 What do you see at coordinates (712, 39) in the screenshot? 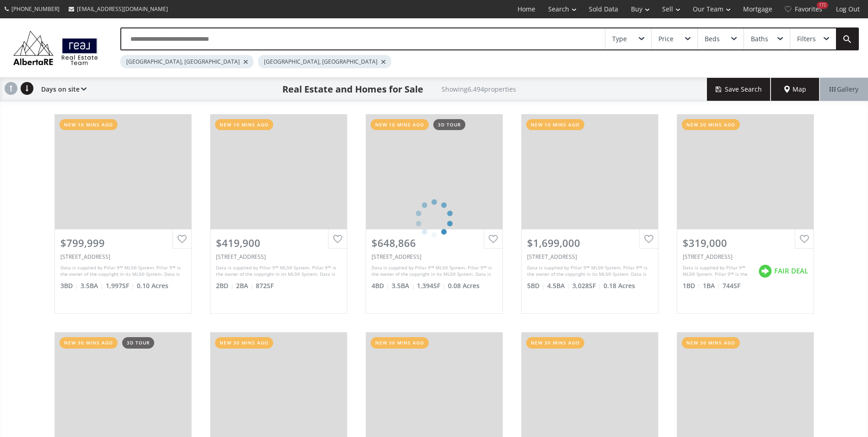
I see `div: Beds` at bounding box center [712, 39].